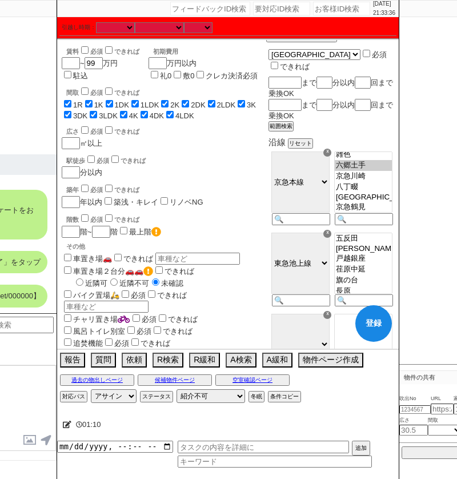 This screenshot has width=457, height=479. What do you see at coordinates (256, 396) in the screenshot?
I see `button: 冬眠` at bounding box center [256, 396].